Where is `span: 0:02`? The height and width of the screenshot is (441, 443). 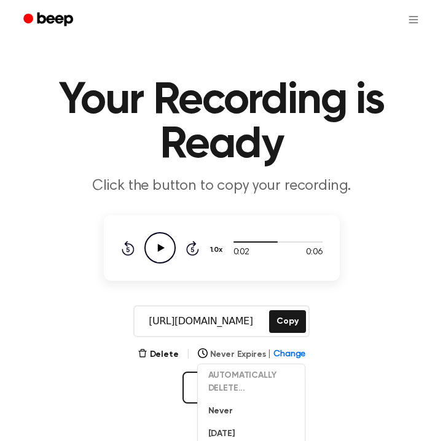 span: 0:02 is located at coordinates (242, 253).